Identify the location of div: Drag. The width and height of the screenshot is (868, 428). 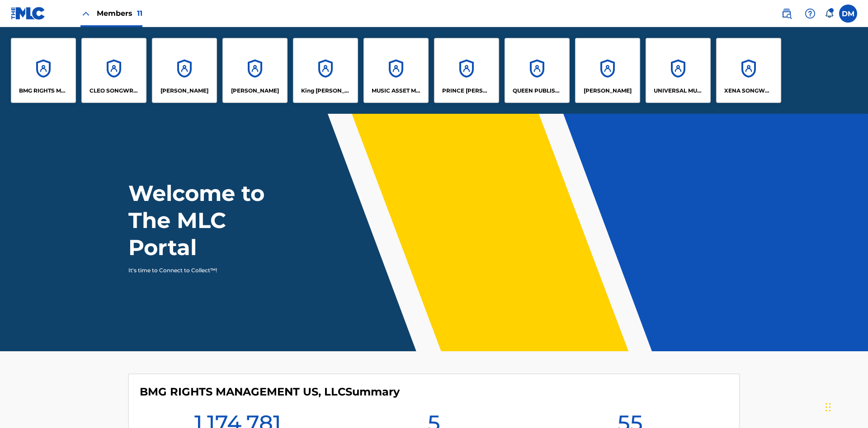
(828, 407).